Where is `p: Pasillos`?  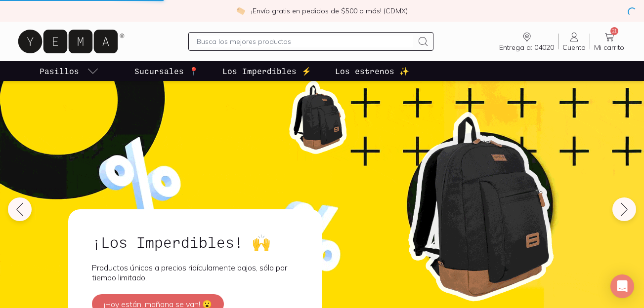
p: Pasillos is located at coordinates (59, 71).